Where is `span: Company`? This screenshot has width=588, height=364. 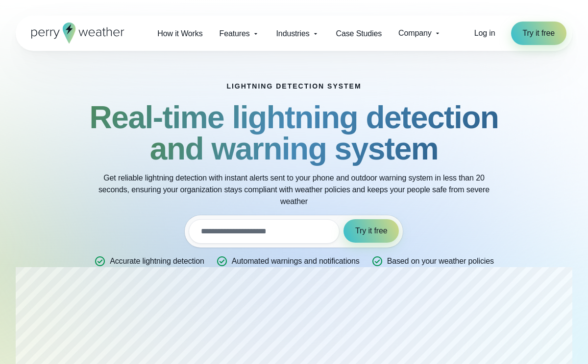
span: Company is located at coordinates (415, 33).